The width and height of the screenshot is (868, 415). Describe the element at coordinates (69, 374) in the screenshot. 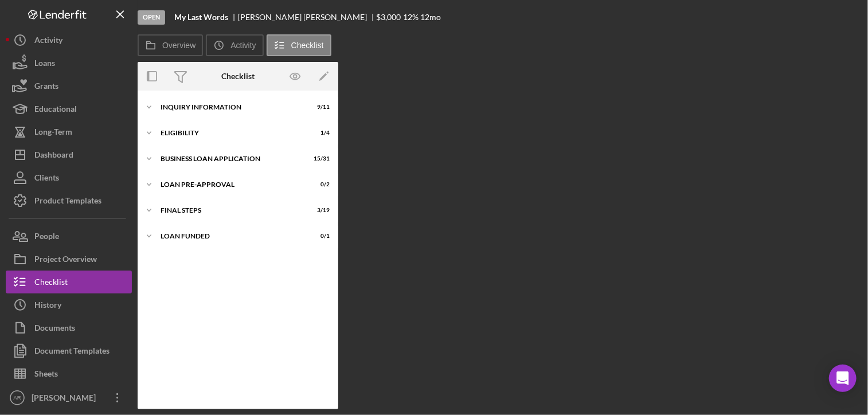

I see `a: Sheets` at that location.